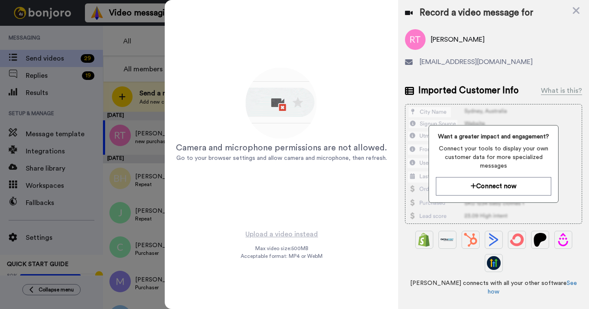 This screenshot has height=309, width=589. What do you see at coordinates (494, 263) in the screenshot?
I see `img: GoHighLevel` at bounding box center [494, 263].